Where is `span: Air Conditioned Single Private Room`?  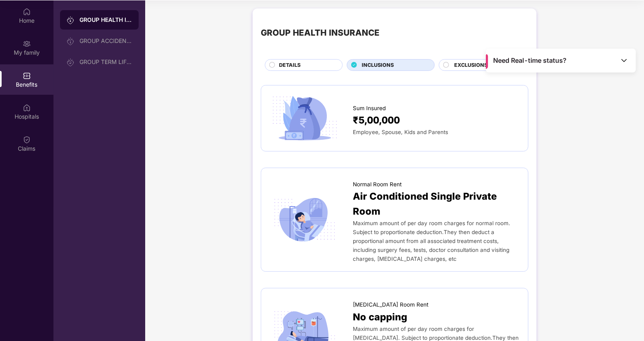 span: Air Conditioned Single Private Room is located at coordinates (436, 204).